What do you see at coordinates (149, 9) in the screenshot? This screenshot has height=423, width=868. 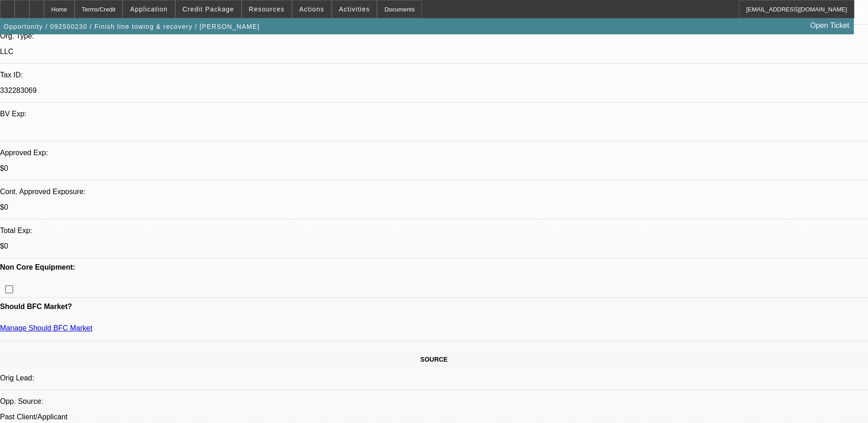 I see `span: Application` at bounding box center [149, 9].